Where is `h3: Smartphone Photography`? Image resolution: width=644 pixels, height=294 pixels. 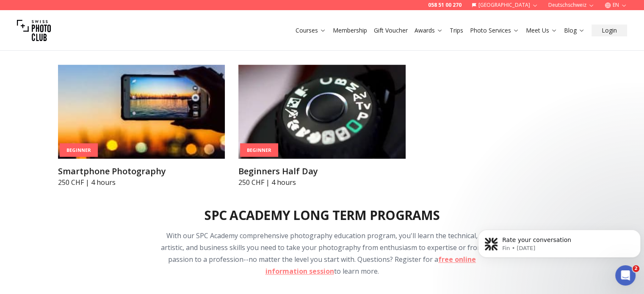 h3: Smartphone Photography is located at coordinates (141, 171).